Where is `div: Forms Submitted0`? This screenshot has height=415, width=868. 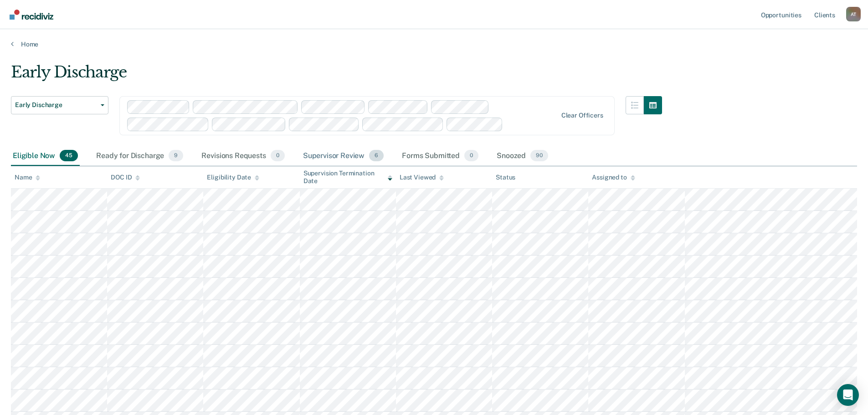
div: Forms Submitted0 is located at coordinates (440, 156).